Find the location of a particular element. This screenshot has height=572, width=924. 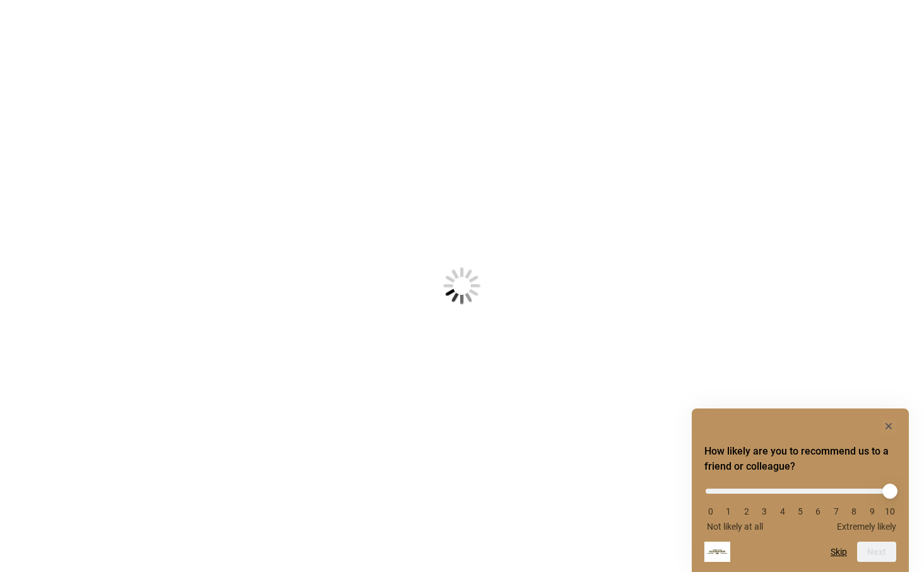

li: 0 is located at coordinates (711, 511).